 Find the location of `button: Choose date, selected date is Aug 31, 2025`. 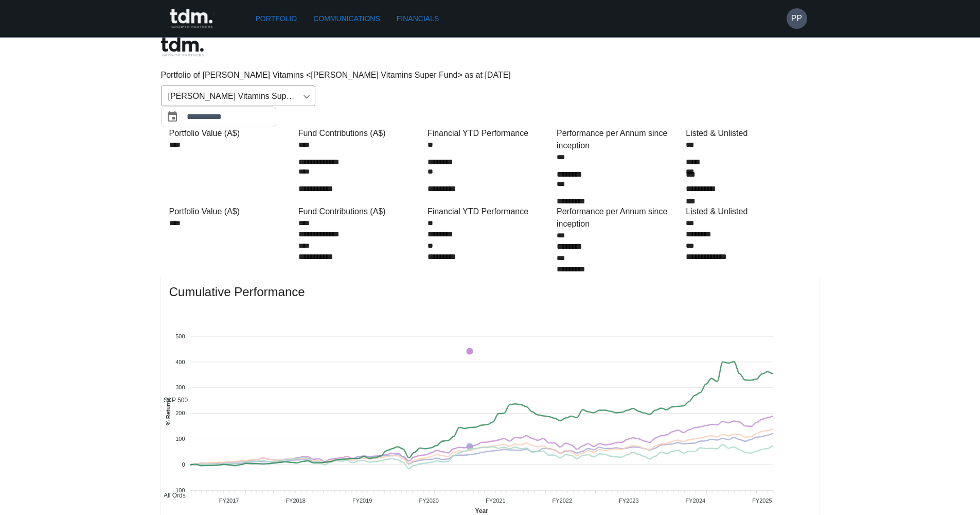

button: Choose date, selected date is Aug 31, 2025 is located at coordinates (172, 117).